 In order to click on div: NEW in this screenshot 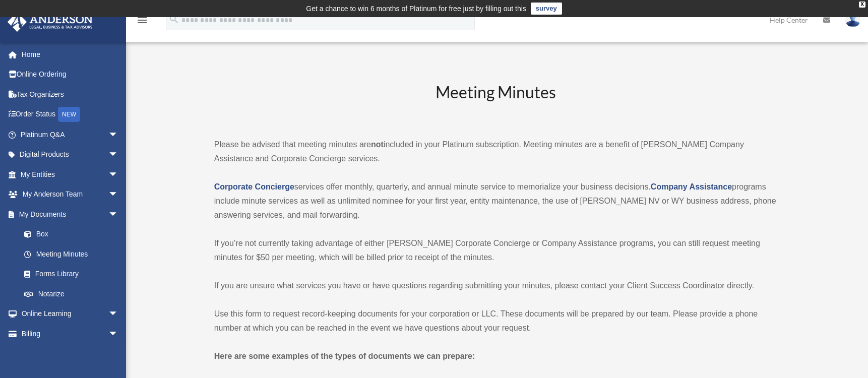, I will do `click(69, 115)`.